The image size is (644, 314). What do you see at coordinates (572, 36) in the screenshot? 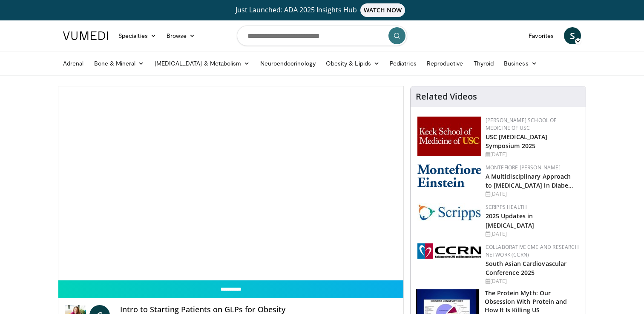
I see `span: S` at bounding box center [572, 36].